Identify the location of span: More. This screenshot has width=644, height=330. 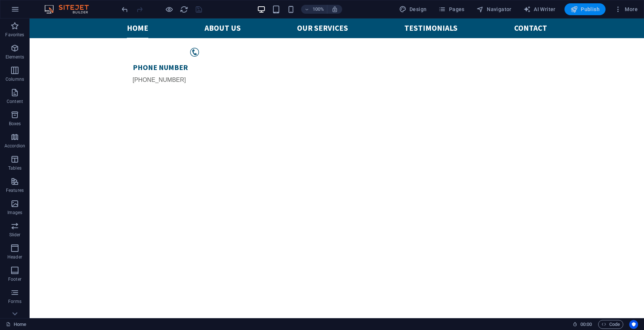
(626, 9).